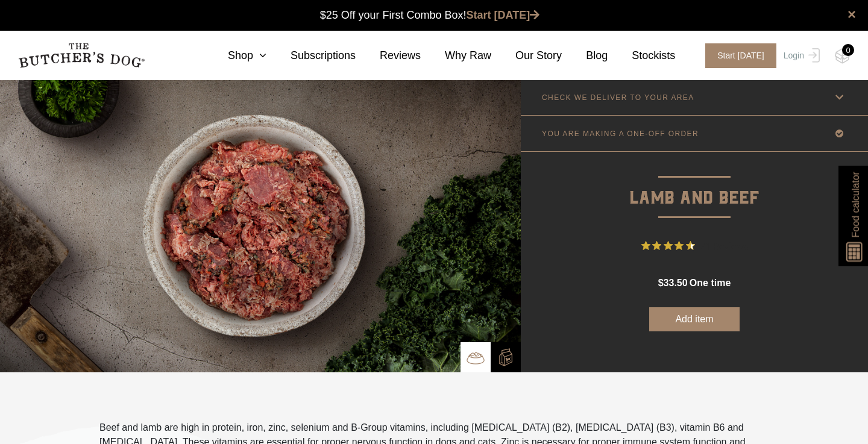 The width and height of the screenshot is (868, 444). What do you see at coordinates (855, 204) in the screenshot?
I see `span: Food calculator` at bounding box center [855, 204].